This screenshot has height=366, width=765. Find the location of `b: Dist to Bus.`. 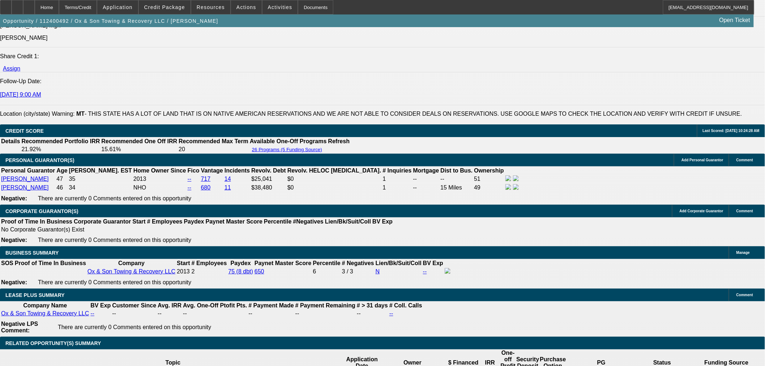

b: Dist to Bus. is located at coordinates (457, 170).